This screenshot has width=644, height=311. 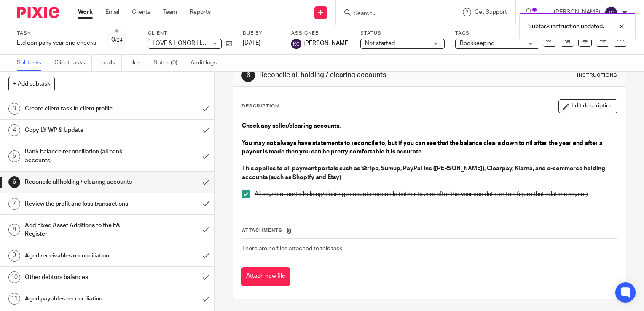 What do you see at coordinates (380, 44) in the screenshot?
I see `span: Not started` at bounding box center [380, 44].